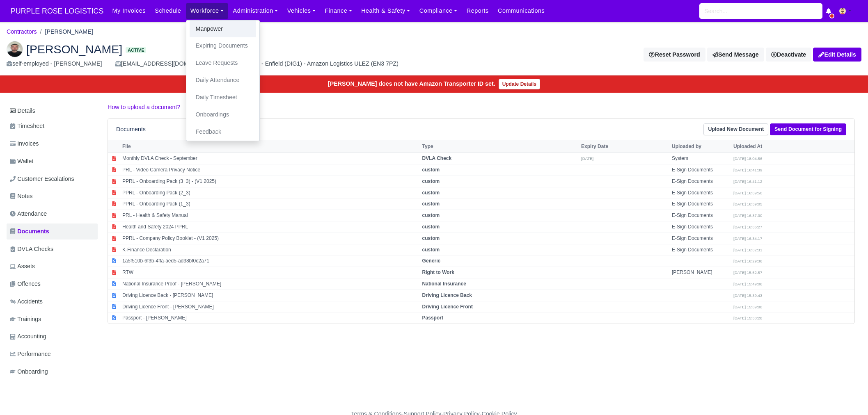  Describe the element at coordinates (52, 179) in the screenshot. I see `a: Customer Escalations` at that location.